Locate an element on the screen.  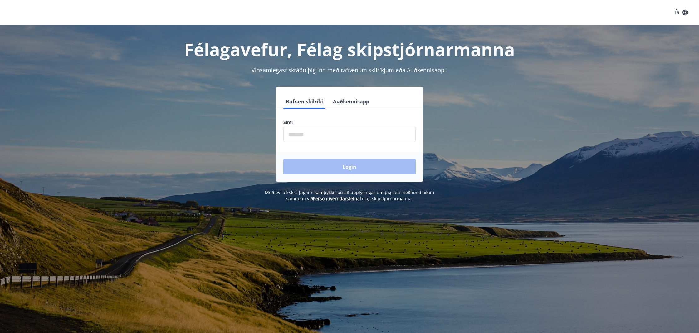
span: Vinsamlegast skráðu þig inn með rafrænum skilríkjum eða Auðkennisappi. is located at coordinates (349, 70).